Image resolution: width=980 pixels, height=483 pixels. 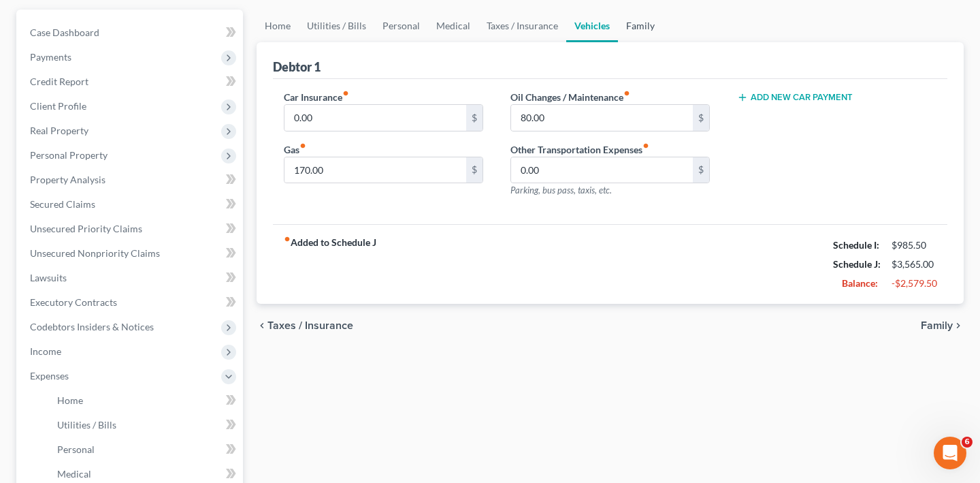 I want to click on span: Personal, so click(x=75, y=449).